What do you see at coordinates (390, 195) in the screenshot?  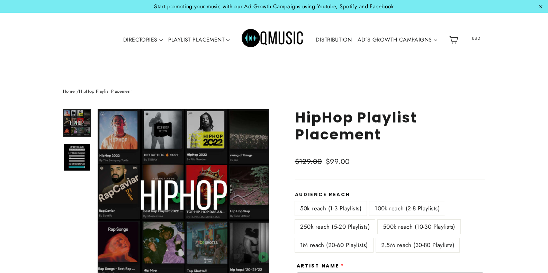 I see `label: Audience Reach` at bounding box center [390, 195].